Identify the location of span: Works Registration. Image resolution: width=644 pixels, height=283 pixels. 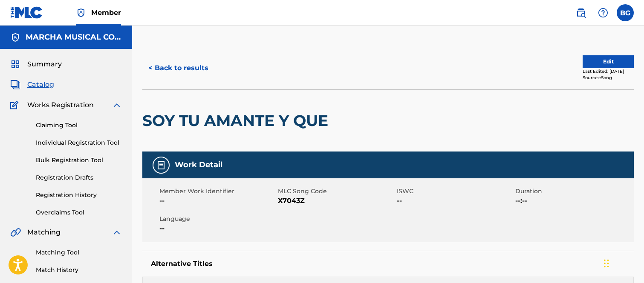
(60, 105).